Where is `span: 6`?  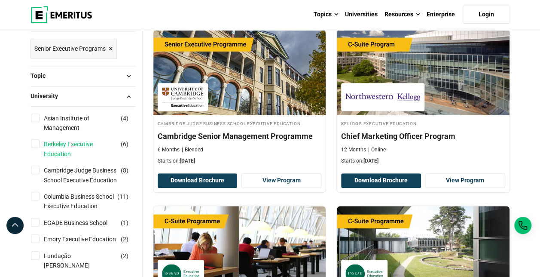 span: 6 is located at coordinates (125, 144).